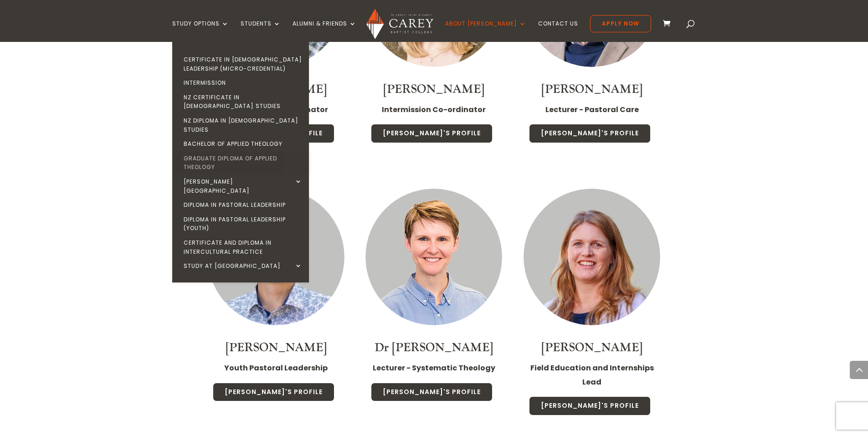 The width and height of the screenshot is (868, 436). Describe the element at coordinates (200, 31) in the screenshot. I see `a: Study Options` at that location.